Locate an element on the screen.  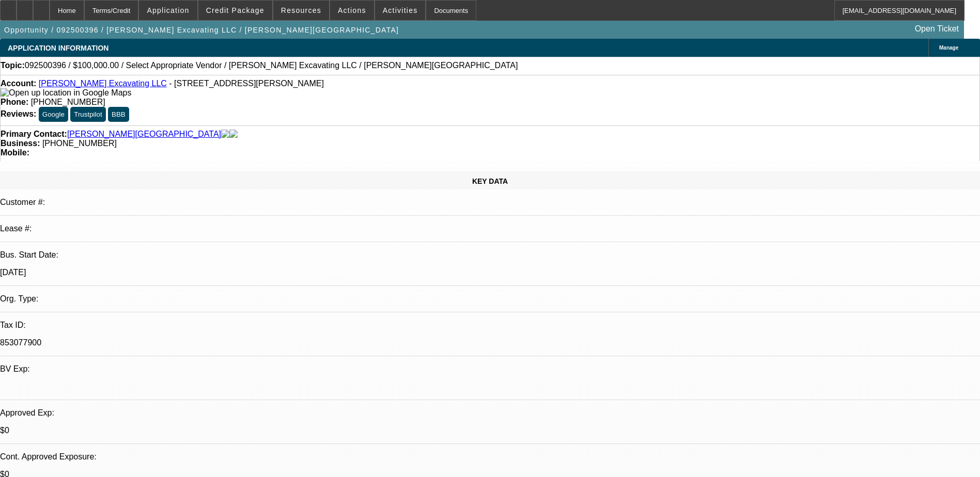
button: Google is located at coordinates (53, 114).